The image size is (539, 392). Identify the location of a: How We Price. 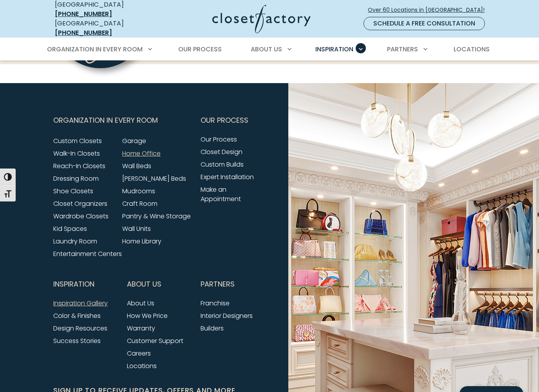
(147, 315).